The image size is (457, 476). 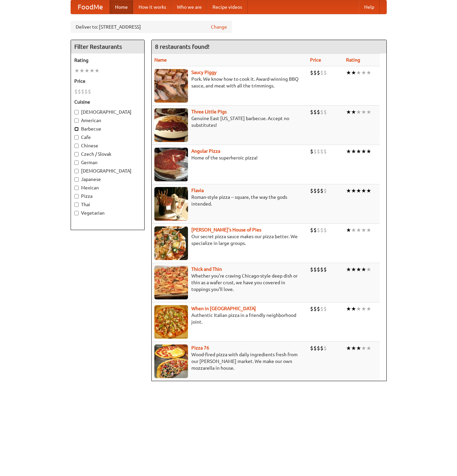 What do you see at coordinates (108, 47) in the screenshot?
I see `h4: Filter Restaurants` at bounding box center [108, 47].